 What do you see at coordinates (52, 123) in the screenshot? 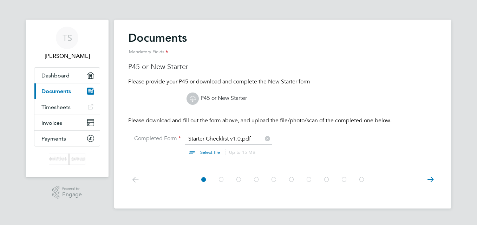
I see `span: Invoices` at bounding box center [52, 123].